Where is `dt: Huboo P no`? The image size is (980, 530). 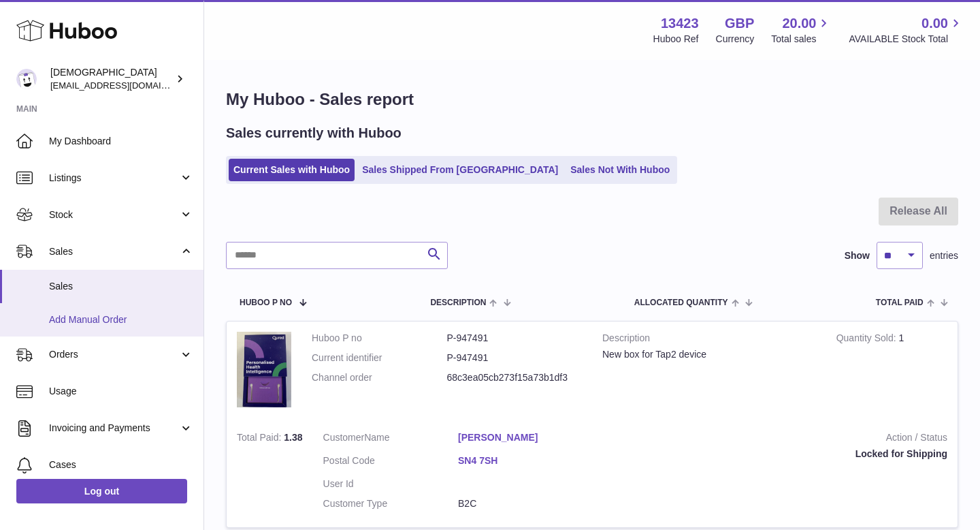 dt: Huboo P no is located at coordinates (379, 338).